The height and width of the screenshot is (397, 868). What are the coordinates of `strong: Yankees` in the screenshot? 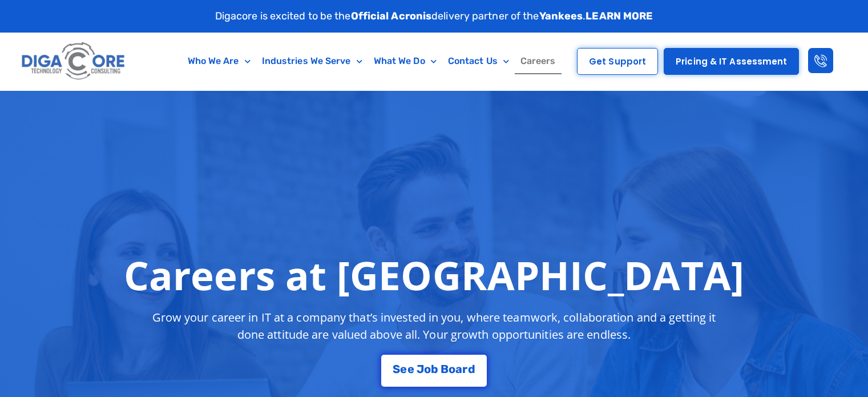 It's located at (561, 16).